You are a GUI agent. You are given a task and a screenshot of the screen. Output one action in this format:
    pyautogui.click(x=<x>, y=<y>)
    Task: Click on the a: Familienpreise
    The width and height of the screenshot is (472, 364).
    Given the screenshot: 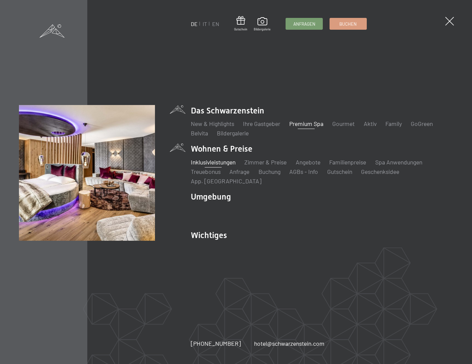 What is the action you would take?
    pyautogui.click(x=347, y=162)
    